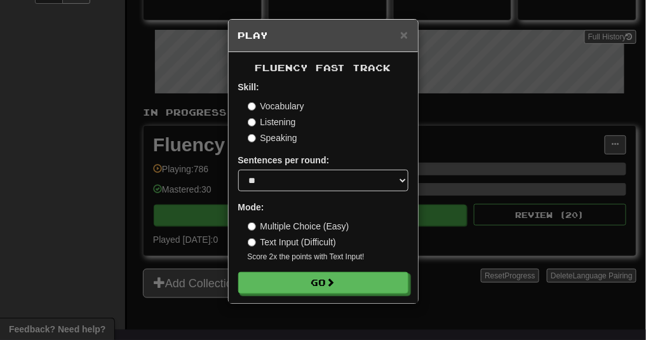 This screenshot has height=340, width=646. What do you see at coordinates (248, 87) in the screenshot?
I see `strong: Skill:` at bounding box center [248, 87].